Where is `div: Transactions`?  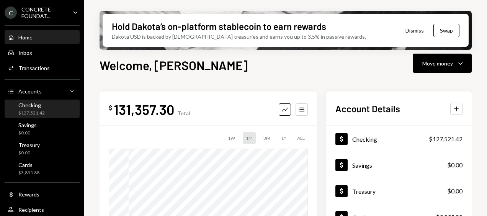
div: Transactions is located at coordinates (34, 68).